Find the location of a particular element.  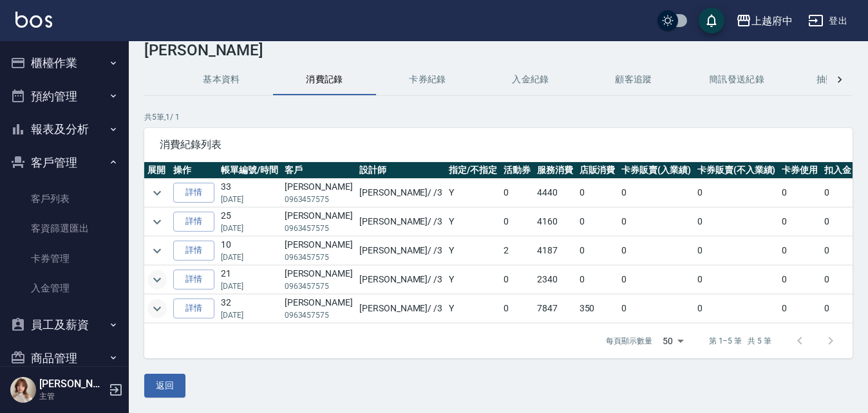

th: 客戶 is located at coordinates (319, 170).